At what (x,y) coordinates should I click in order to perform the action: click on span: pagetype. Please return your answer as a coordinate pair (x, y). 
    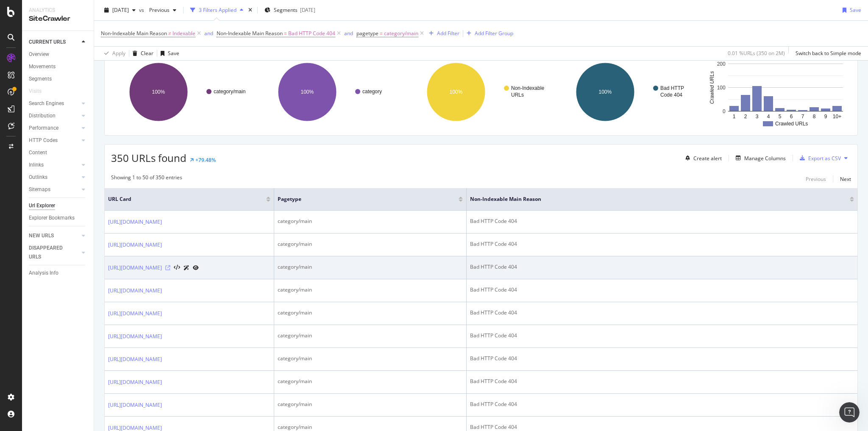
    Looking at the image, I should click on (367, 33).